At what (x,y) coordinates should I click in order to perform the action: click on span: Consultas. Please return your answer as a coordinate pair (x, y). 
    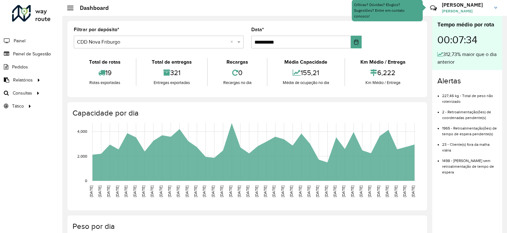
    Looking at the image, I should click on (22, 93).